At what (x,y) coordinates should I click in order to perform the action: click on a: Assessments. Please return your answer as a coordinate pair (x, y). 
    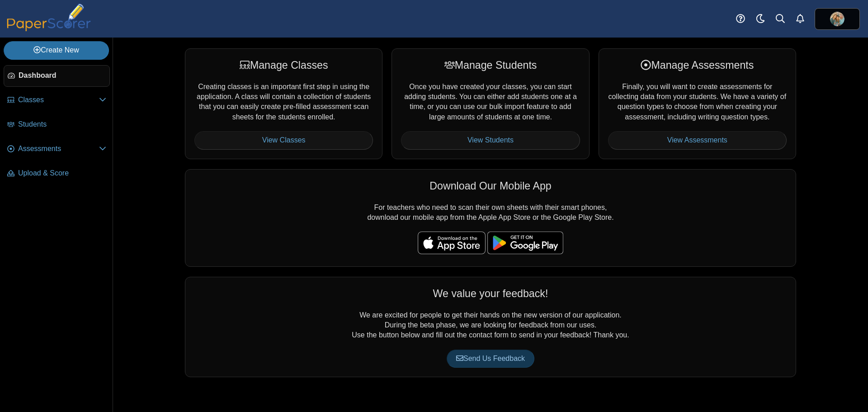
    Looking at the image, I should click on (57, 149).